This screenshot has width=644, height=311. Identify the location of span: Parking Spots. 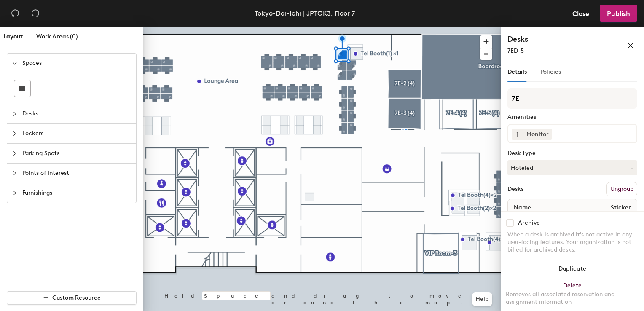
(77, 153).